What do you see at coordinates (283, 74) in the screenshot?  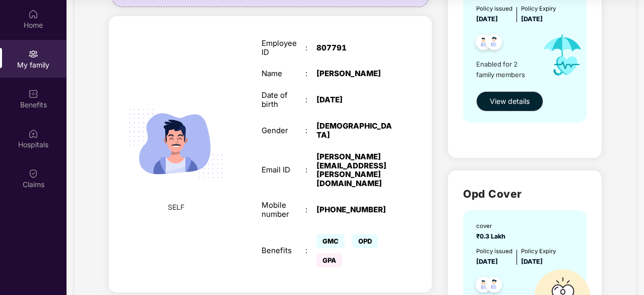 I see `div: Name` at bounding box center [283, 74].